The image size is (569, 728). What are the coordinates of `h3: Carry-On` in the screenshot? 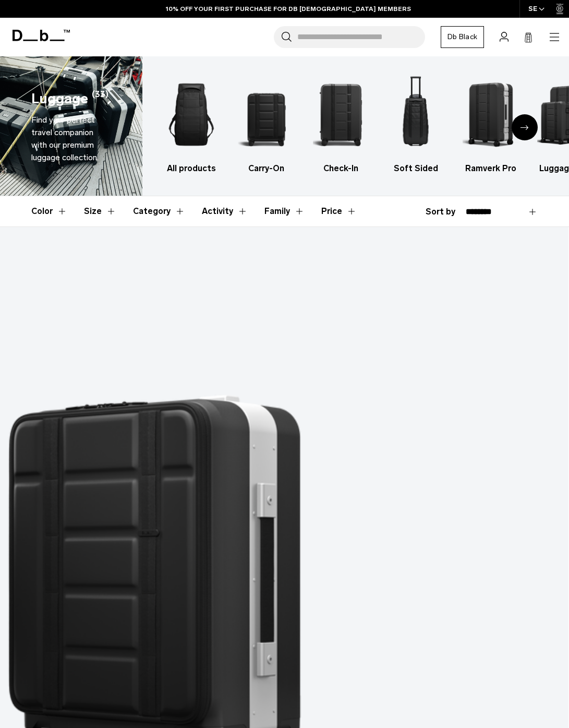 It's located at (266, 168).